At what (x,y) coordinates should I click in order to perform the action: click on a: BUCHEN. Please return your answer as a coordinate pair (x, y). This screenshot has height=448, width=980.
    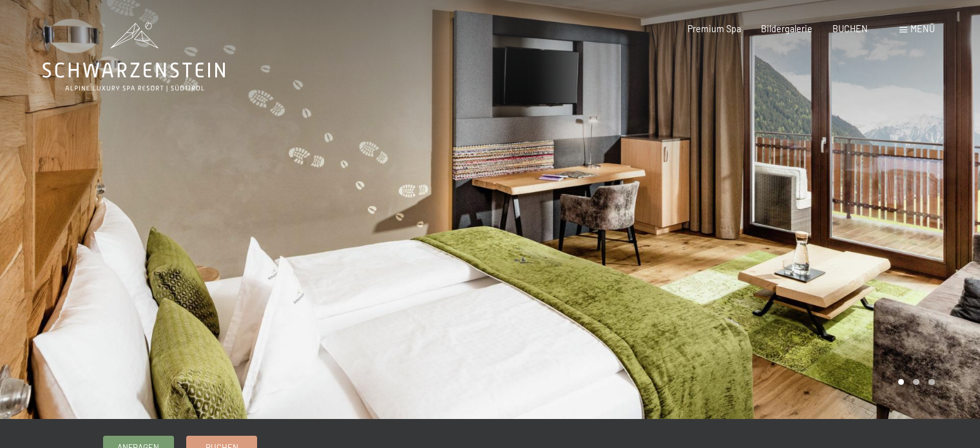
    Looking at the image, I should click on (850, 28).